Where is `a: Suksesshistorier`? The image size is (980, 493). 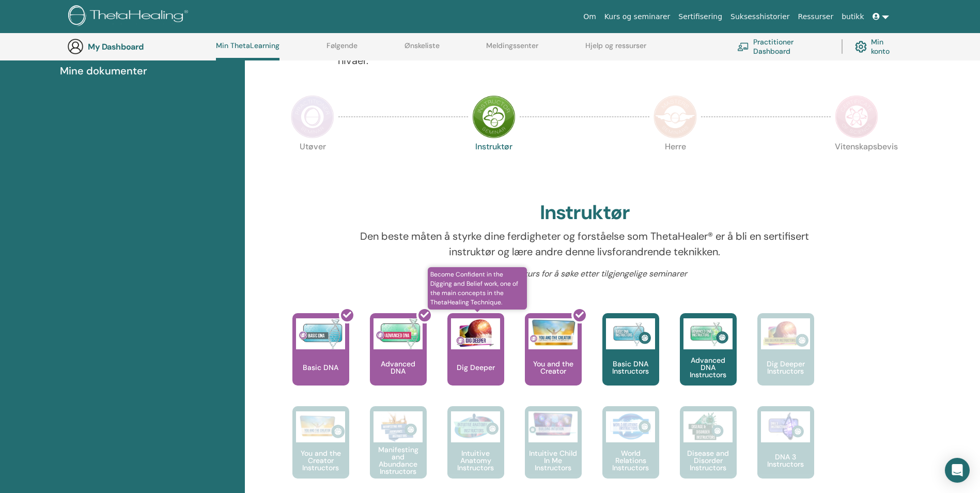
a: Suksesshistorier is located at coordinates (760, 16).